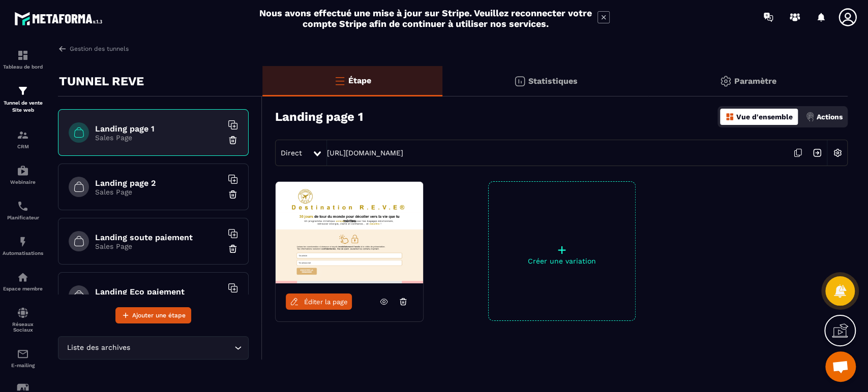  I want to click on a: automationsautomationsWebinaire, so click(23, 175).